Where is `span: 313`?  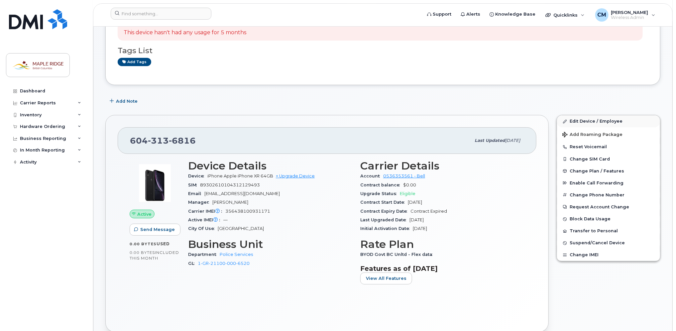 span: 313 is located at coordinates (158, 141).